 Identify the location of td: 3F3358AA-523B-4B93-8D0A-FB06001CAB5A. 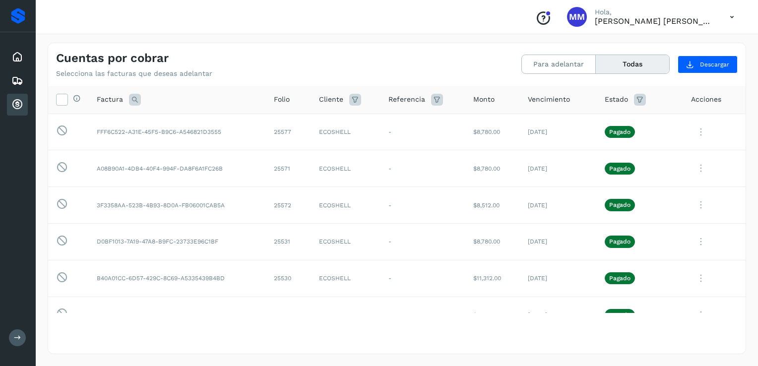
(177, 205).